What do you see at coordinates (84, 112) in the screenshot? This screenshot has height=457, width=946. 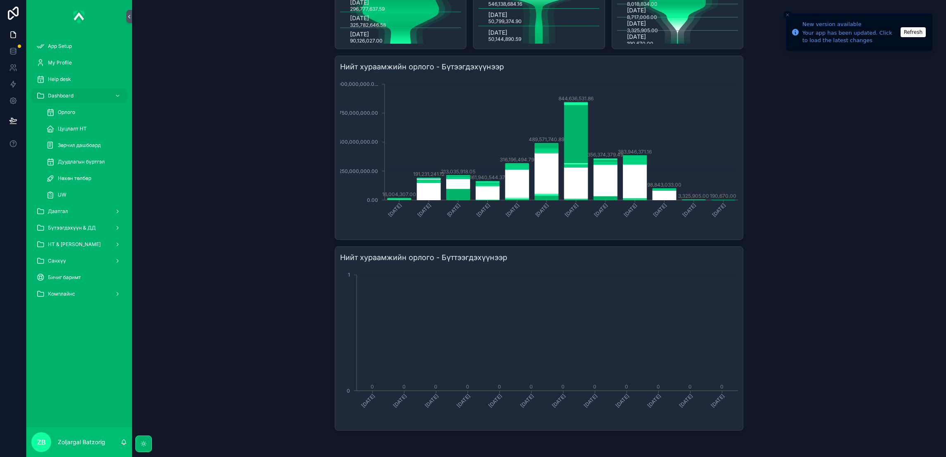 I see `a: Орлого` at bounding box center [84, 112].